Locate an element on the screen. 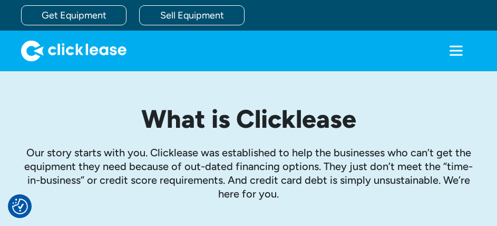  a: Get Equipment is located at coordinates (74, 15).